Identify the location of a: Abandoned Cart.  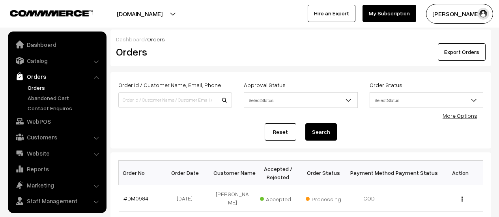
(65, 98).